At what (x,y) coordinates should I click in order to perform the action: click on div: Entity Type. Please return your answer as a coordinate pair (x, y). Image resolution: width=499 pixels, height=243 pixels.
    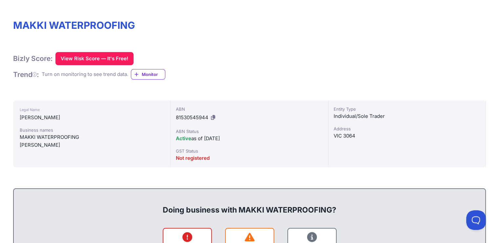
    Looking at the image, I should click on (407, 109).